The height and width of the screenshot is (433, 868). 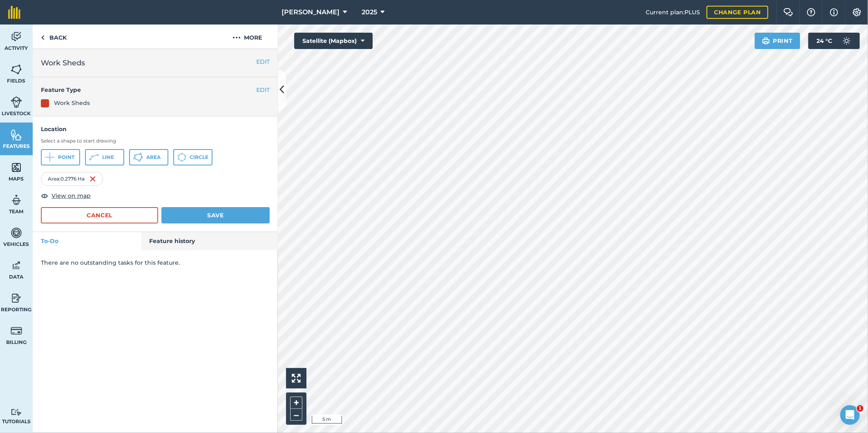 I want to click on img: fieldmargin Logo, so click(x=14, y=12).